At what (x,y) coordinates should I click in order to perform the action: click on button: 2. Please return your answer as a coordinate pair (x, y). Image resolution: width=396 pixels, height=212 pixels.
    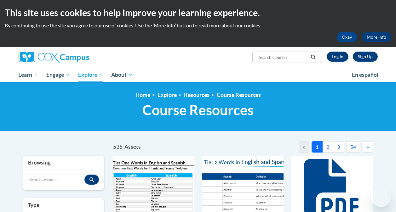
    Looking at the image, I should click on (327, 147).